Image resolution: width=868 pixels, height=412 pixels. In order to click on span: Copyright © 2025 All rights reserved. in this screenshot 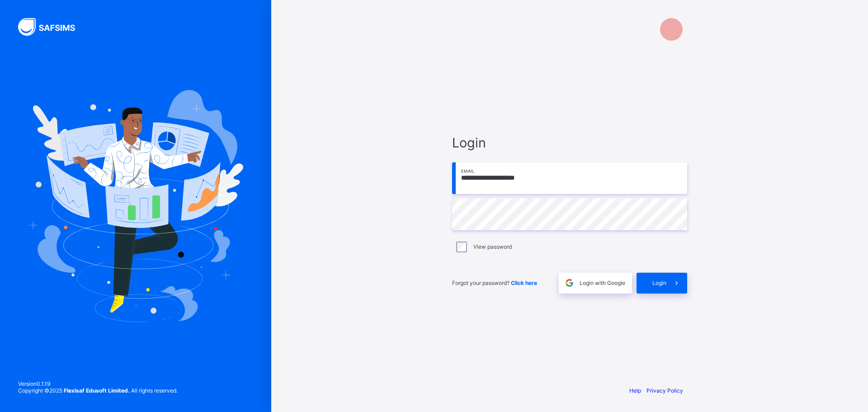, I will do `click(97, 391)`.